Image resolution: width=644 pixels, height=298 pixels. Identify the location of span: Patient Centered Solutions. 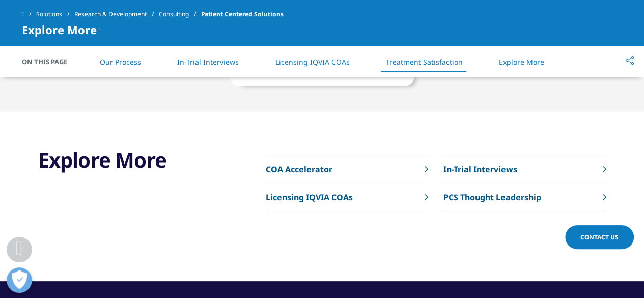
(242, 14).